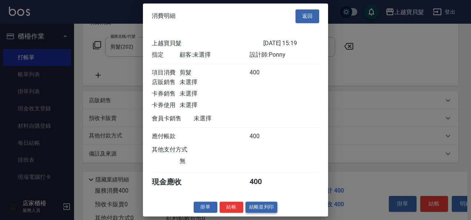  I want to click on div: 卡券銷售, so click(166, 94).